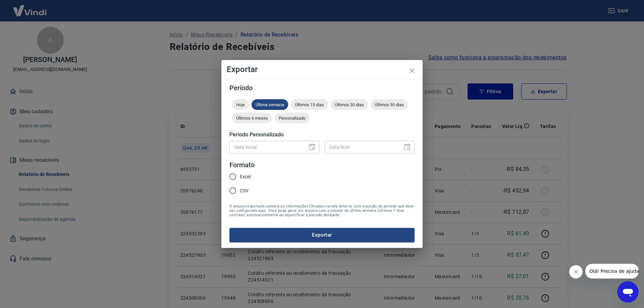 The height and width of the screenshot is (308, 644). Describe the element at coordinates (309, 104) in the screenshot. I see `div: Últimos 15 dias` at that location.